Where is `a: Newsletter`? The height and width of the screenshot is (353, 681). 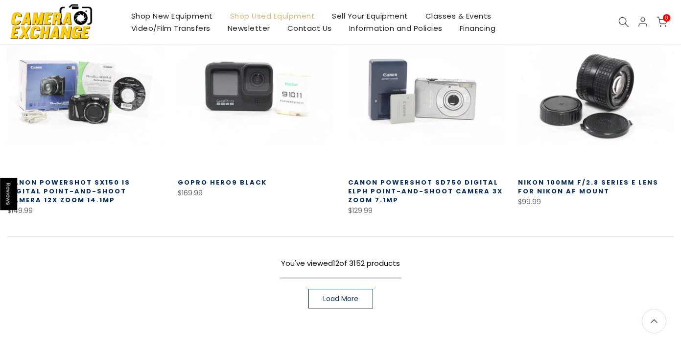
a: Newsletter is located at coordinates (249, 28).